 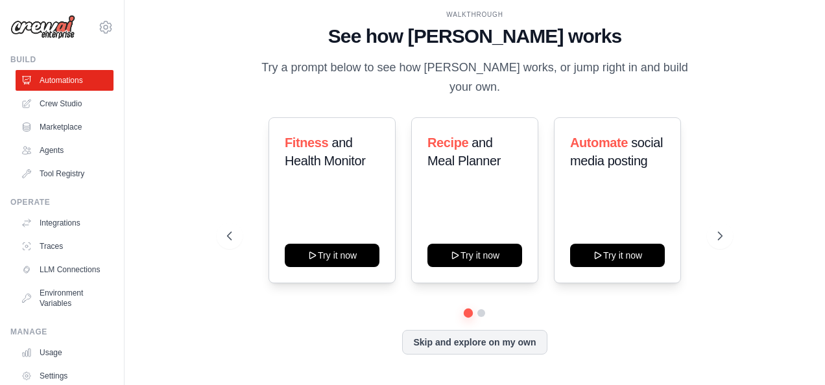 I want to click on a: Agents, so click(x=64, y=150).